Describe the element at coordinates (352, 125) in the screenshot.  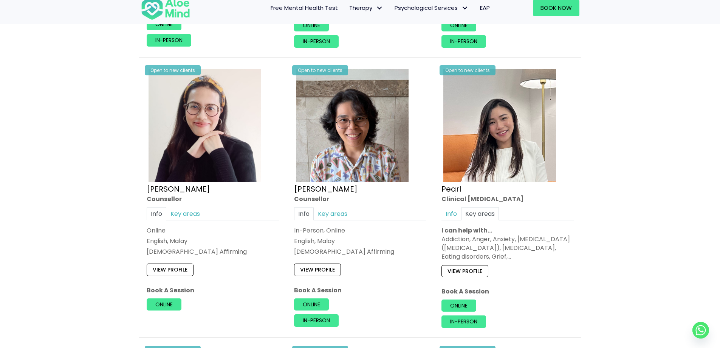
I see `img: zafeera counsellor` at that location.